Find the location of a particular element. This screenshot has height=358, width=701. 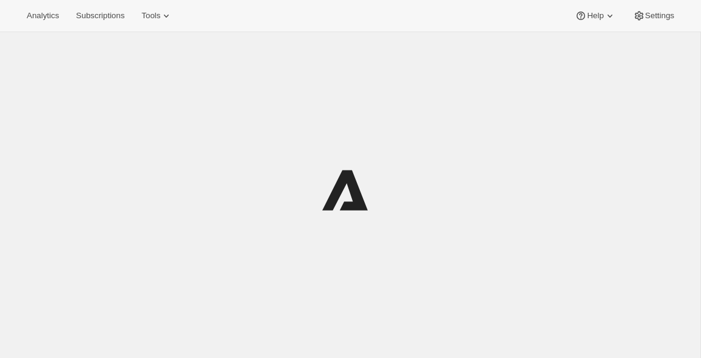

button: Settings is located at coordinates (654, 16).